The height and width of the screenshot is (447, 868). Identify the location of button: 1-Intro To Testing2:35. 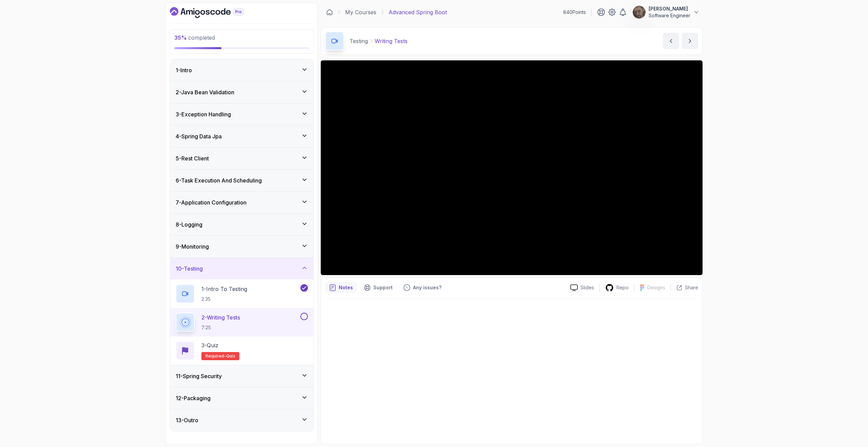
(242, 294).